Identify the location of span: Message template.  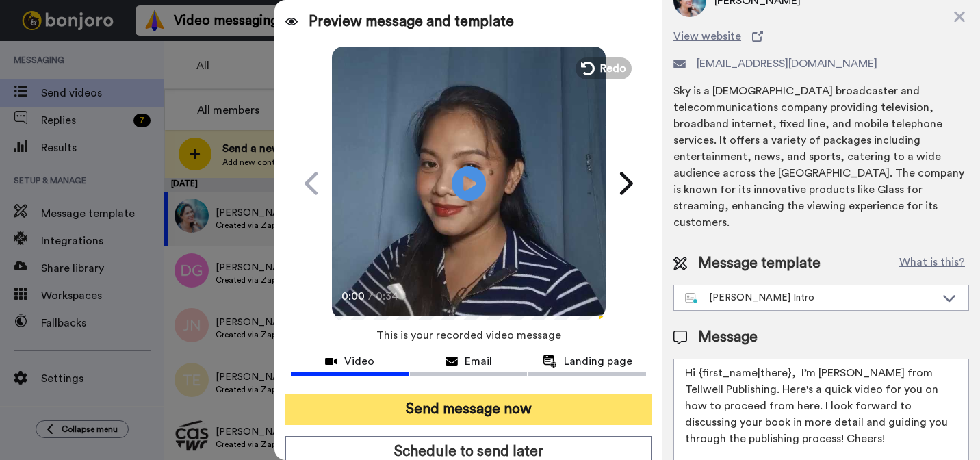
(759, 263).